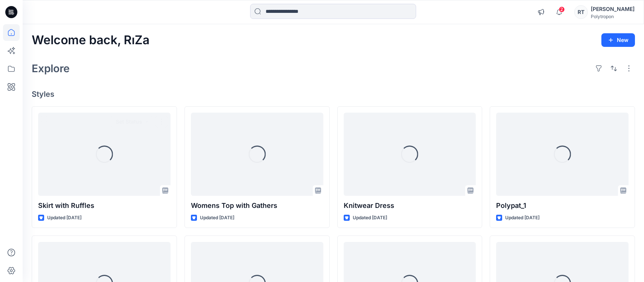 This screenshot has width=644, height=282. What do you see at coordinates (104, 205) in the screenshot?
I see `p: Skirt with Ruffles` at bounding box center [104, 205].